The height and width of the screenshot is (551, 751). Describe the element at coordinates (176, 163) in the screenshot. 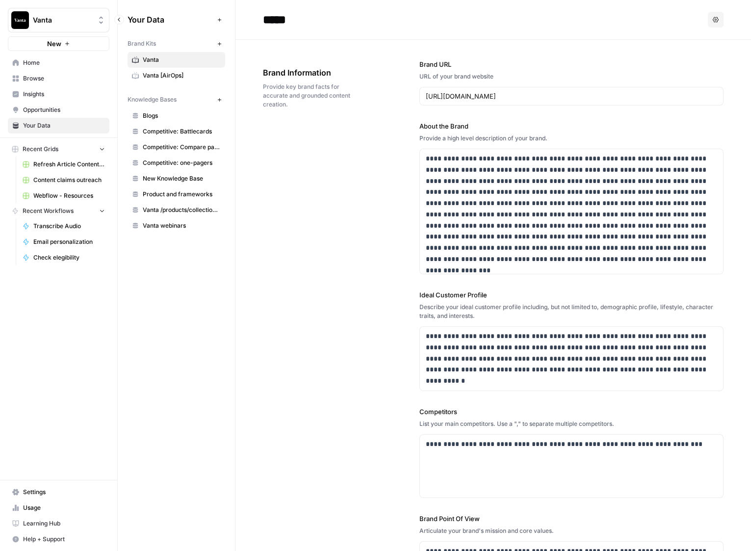

I see `a: Competitive: one-pagers` at that location.